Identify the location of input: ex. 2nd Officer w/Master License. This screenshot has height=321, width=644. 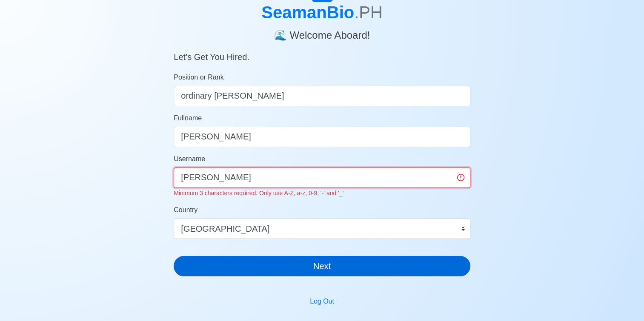
(322, 96).